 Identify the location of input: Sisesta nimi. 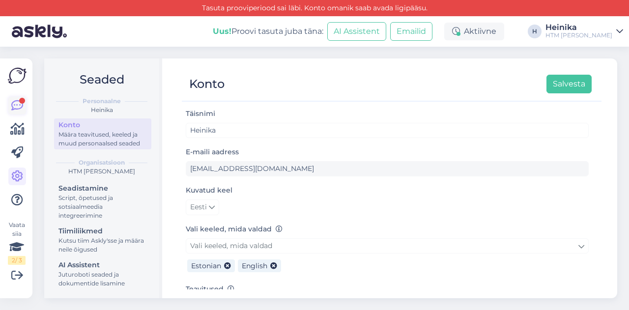
(387, 130).